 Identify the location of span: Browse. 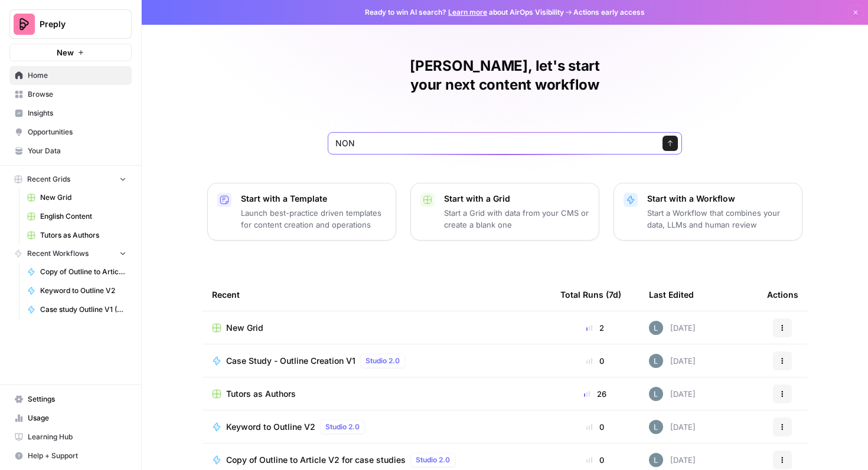
(77, 94).